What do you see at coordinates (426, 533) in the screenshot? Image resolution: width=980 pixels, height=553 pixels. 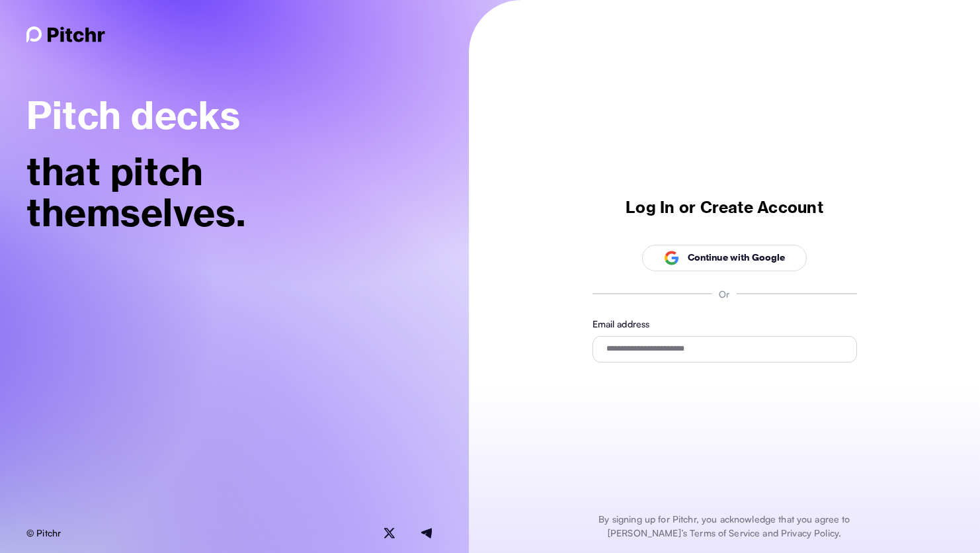 I see `img: LinkedIn icon` at bounding box center [426, 533].